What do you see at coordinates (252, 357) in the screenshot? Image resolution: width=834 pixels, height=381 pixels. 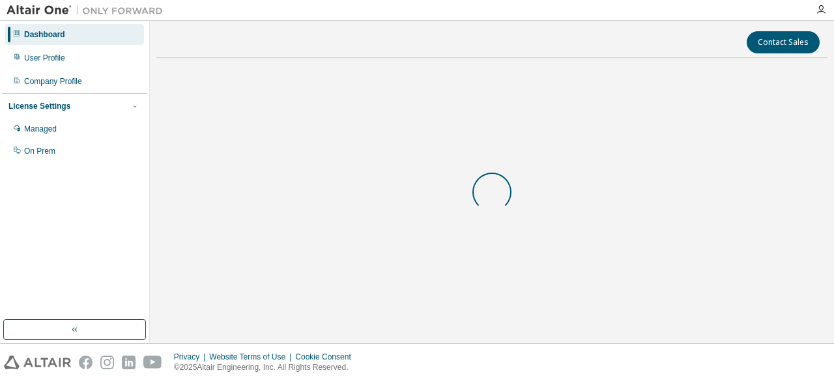 I see `div: Website Terms of Use` at bounding box center [252, 357].